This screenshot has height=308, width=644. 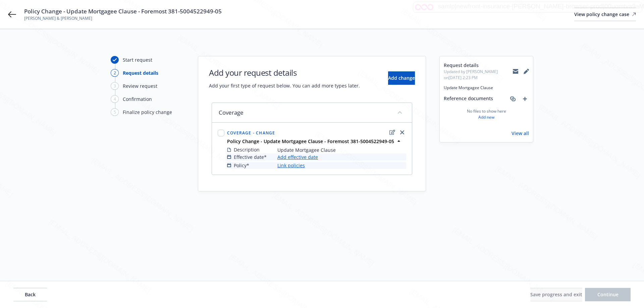 I want to click on div: Coveragecollapse content, so click(x=312, y=113).